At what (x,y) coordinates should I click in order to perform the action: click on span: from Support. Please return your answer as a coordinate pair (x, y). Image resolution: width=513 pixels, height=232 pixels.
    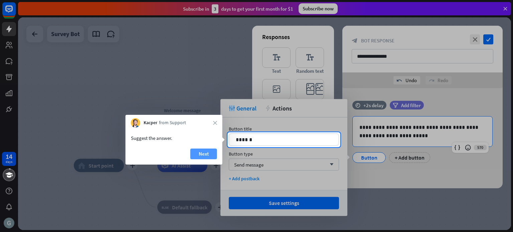
    Looking at the image, I should click on (172, 123).